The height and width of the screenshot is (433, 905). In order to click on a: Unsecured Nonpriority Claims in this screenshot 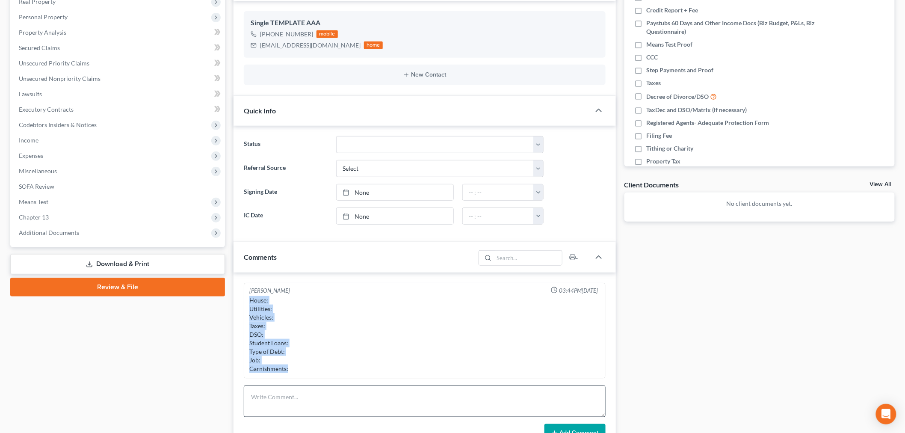, I will do `click(118, 79)`.